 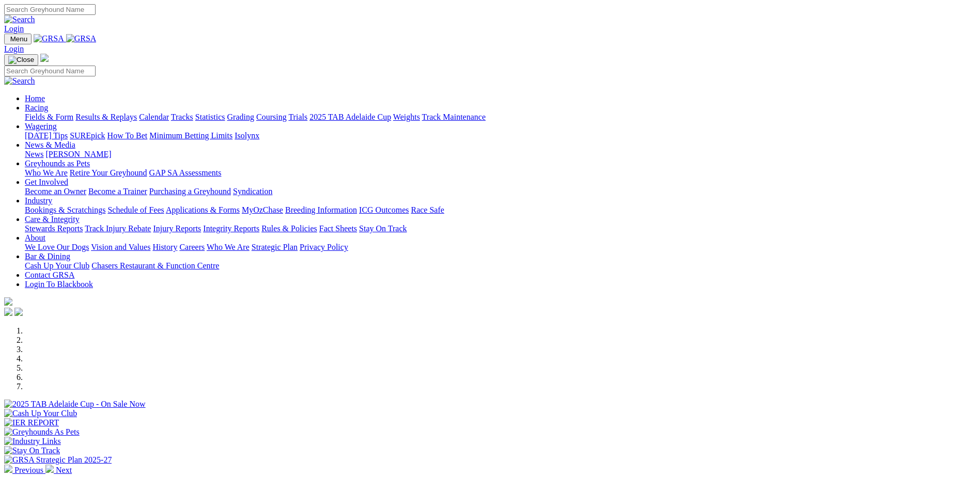 I want to click on span: Next, so click(x=64, y=470).